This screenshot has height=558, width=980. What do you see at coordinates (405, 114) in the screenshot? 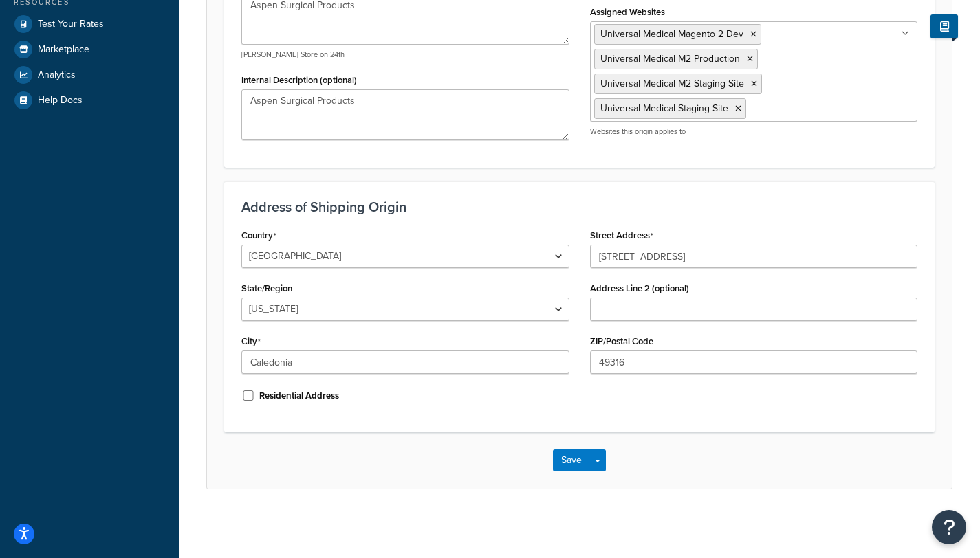
I see `textarea: Aspen Surgical Products` at bounding box center [405, 114].